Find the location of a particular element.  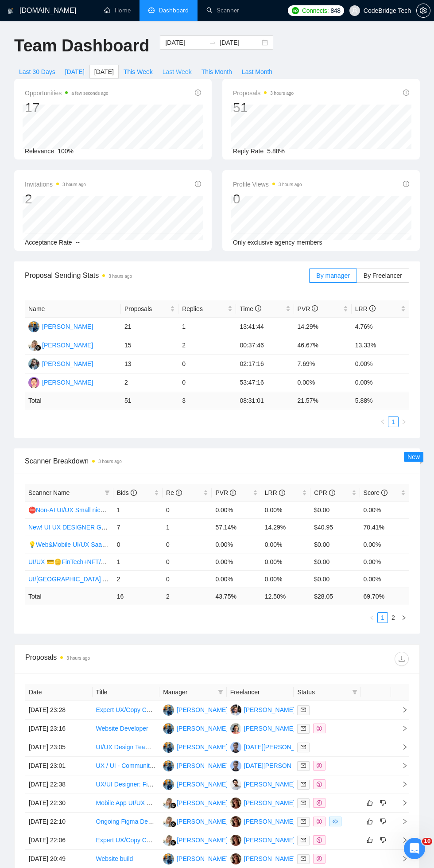

a: Ongoing Figma Design Partner is located at coordinates (139, 821).